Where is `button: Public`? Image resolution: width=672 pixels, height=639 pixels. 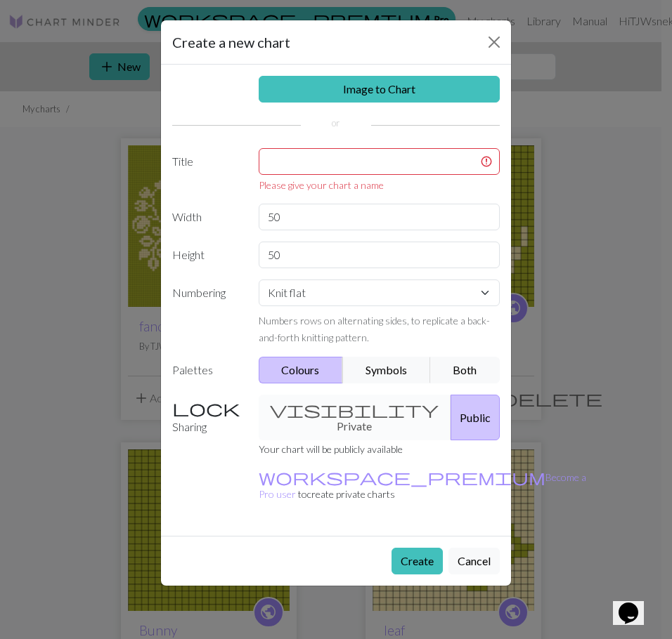 button: Public is located at coordinates (475, 417).